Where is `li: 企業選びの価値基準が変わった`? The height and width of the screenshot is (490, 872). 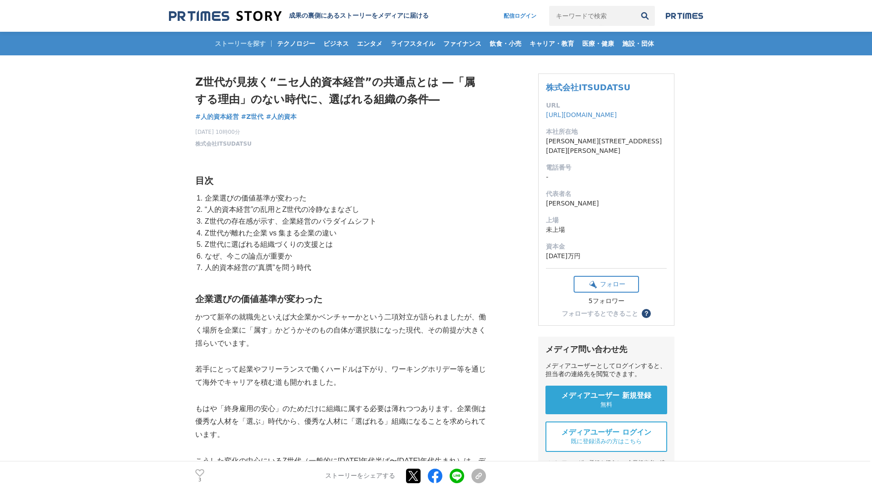
li: 企業選びの価値基準が変わった is located at coordinates (344, 198).